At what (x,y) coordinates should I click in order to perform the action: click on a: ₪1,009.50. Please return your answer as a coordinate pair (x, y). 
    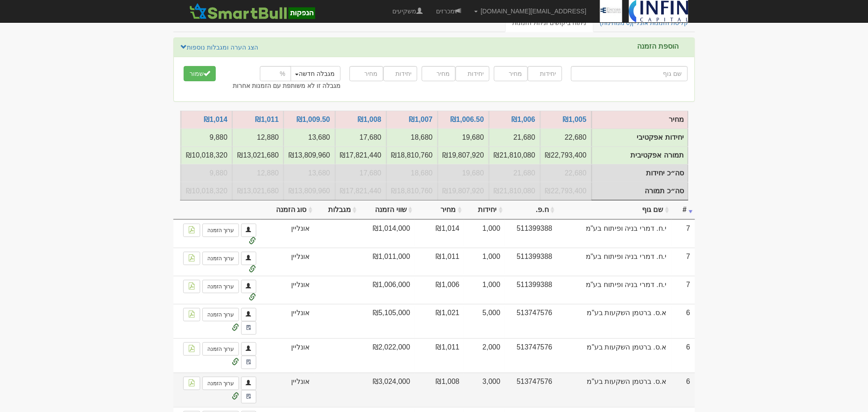
    Looking at the image, I should click on (313, 119).